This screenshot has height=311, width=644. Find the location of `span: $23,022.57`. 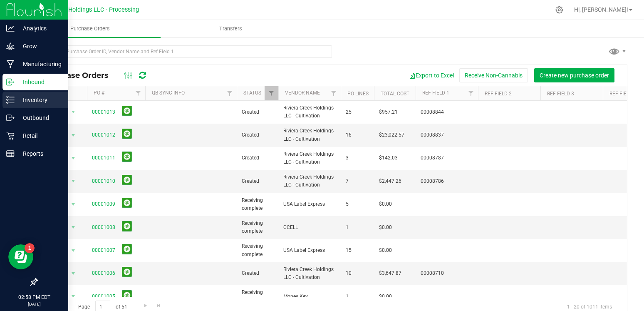

span: $23,022.57 is located at coordinates (392, 135).